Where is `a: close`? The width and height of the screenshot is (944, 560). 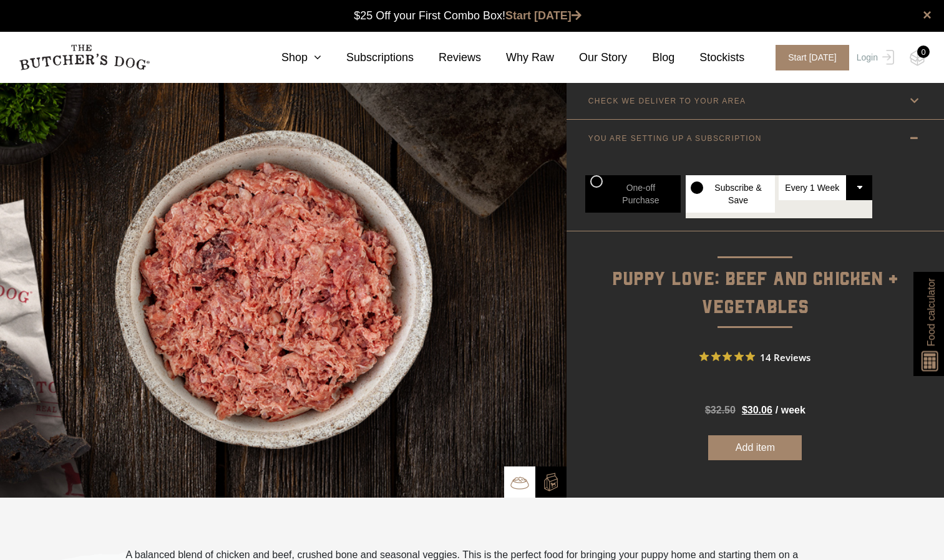
a: close is located at coordinates (927, 15).